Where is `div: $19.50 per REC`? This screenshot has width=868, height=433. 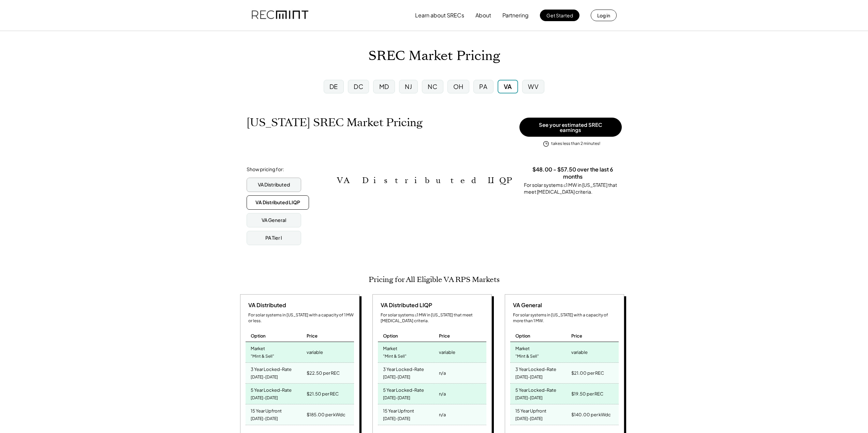
div: $19.50 per REC is located at coordinates (587, 394).